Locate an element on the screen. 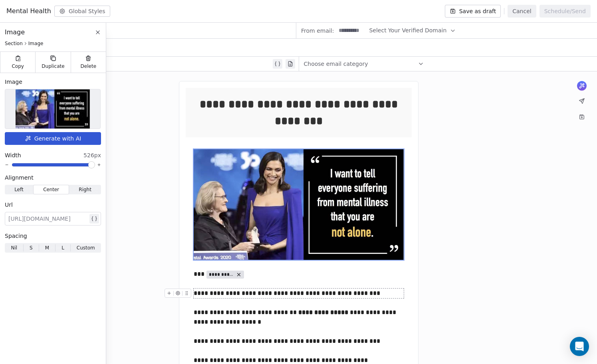 The height and width of the screenshot is (364, 597). span: Mental Health is located at coordinates (29, 11).